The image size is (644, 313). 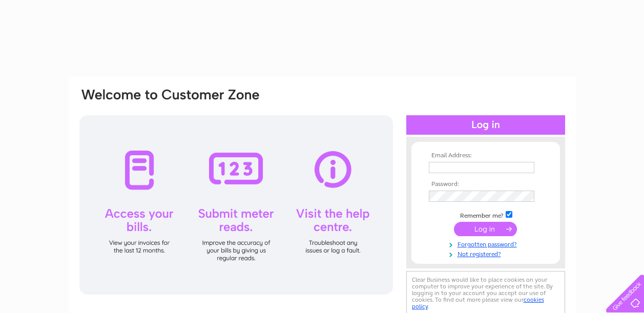 What do you see at coordinates (485, 215) in the screenshot?
I see `td: Remember me?` at bounding box center [485, 215].